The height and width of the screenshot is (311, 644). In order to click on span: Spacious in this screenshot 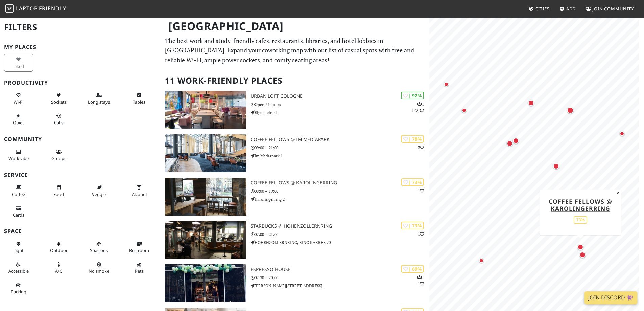, I will do `click(98, 250)`.